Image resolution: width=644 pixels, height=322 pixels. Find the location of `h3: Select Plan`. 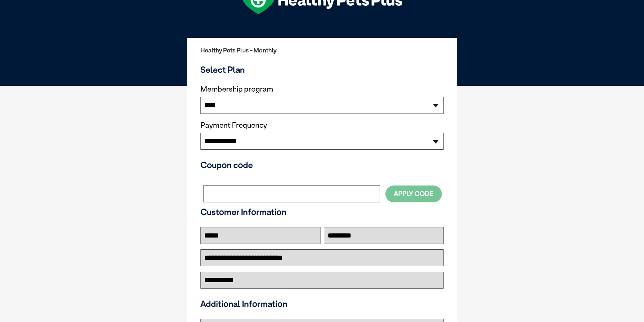

h3: Select Plan is located at coordinates (322, 69).